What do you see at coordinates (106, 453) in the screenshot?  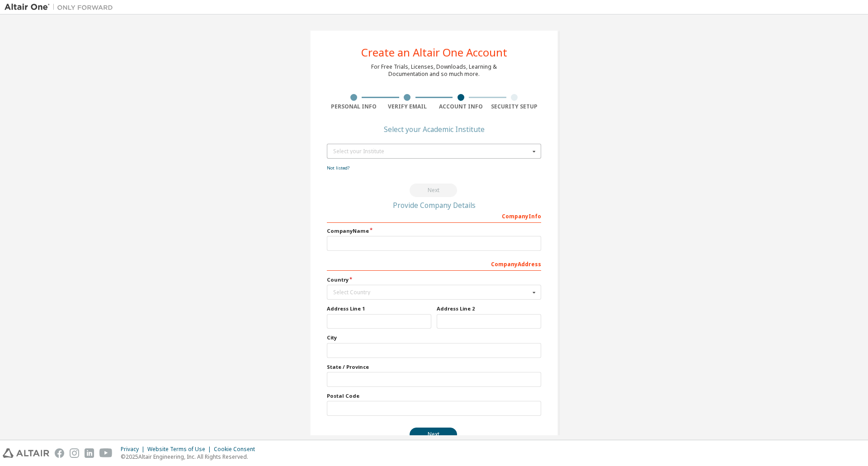 I see `img: youtube.svg` at bounding box center [106, 453].